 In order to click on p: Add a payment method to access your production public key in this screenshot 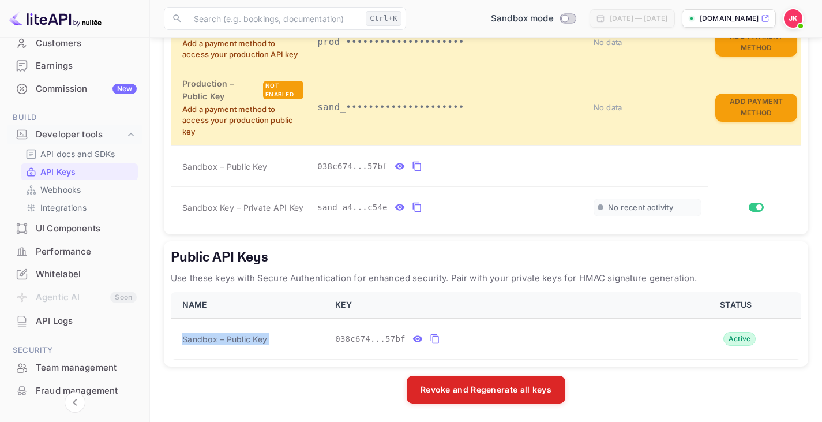, I will do `click(243, 121)`.